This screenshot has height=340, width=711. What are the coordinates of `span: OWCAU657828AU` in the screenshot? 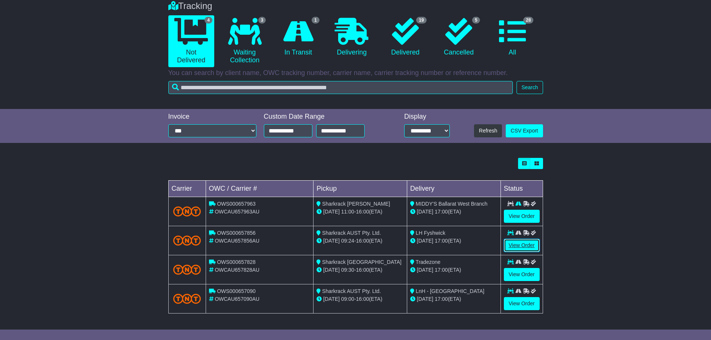 It's located at (237, 270).